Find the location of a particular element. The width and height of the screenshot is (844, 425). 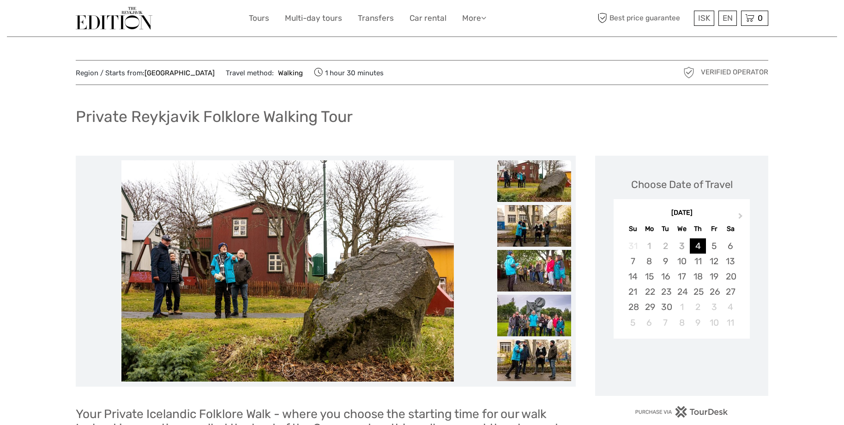

a: More is located at coordinates (474, 18).